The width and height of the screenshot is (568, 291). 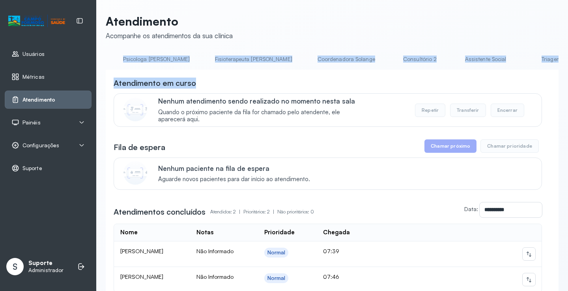 I want to click on p: Nenhum paciente na fila de espera, so click(x=234, y=168).